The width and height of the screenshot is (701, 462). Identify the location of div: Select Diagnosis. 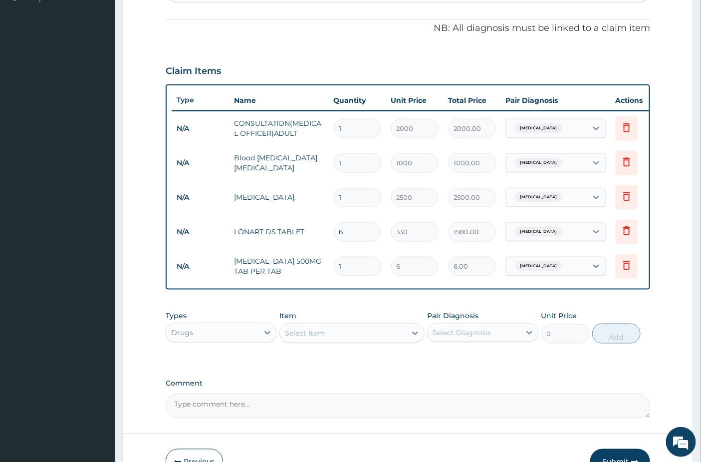
(462, 332).